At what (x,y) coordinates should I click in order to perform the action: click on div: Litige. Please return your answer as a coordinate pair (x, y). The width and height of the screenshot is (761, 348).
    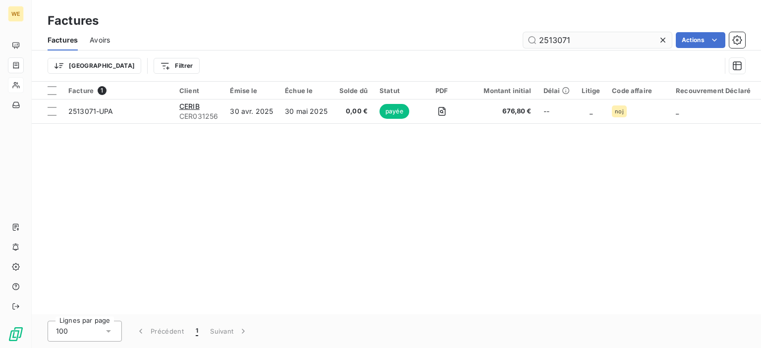
    Looking at the image, I should click on (590, 91).